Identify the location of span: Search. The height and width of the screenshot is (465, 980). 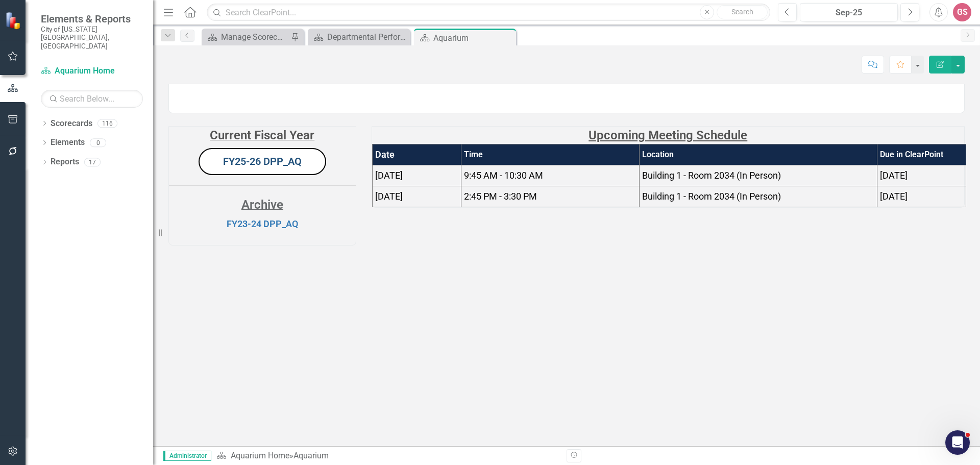
(743, 12).